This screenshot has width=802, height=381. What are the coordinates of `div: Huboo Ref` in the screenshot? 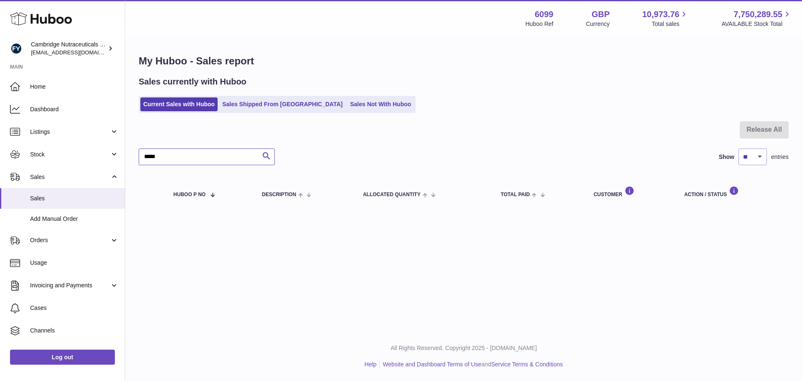 It's located at (539, 24).